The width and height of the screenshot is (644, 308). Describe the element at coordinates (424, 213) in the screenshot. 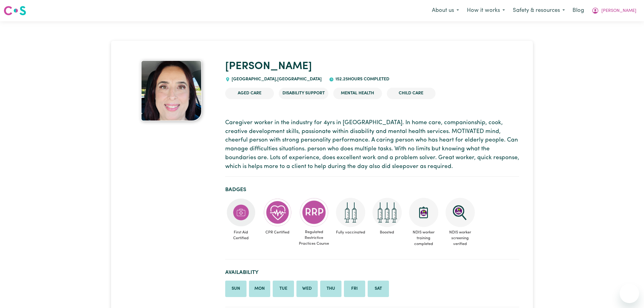

I see `img: CS Academy: Introduction to NDIS Worker Training course completed` at that location.